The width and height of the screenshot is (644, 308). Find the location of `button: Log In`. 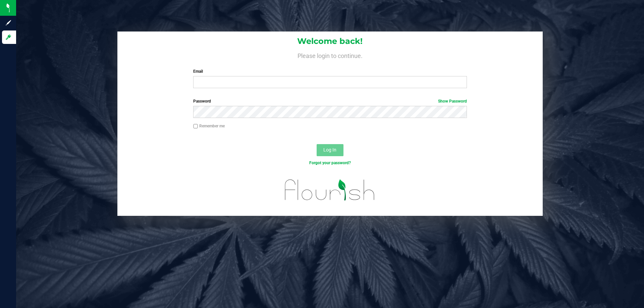

button: Log In is located at coordinates (330, 150).